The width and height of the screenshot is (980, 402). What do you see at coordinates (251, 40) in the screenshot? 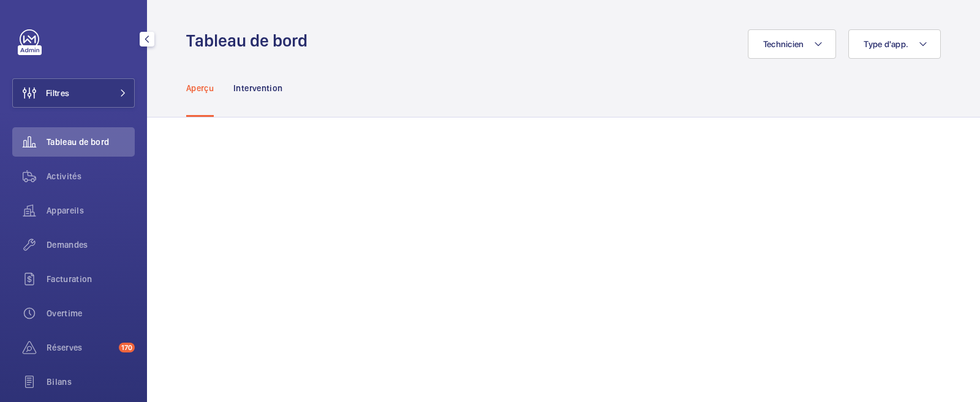
I see `h1: Tableau de bord` at bounding box center [251, 40].